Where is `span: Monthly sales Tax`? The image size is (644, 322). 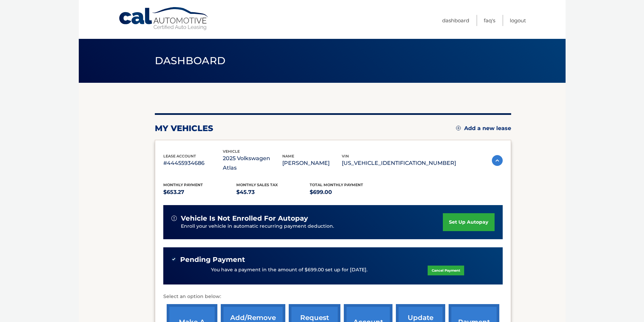
span: Monthly sales Tax is located at coordinates (257, 185).